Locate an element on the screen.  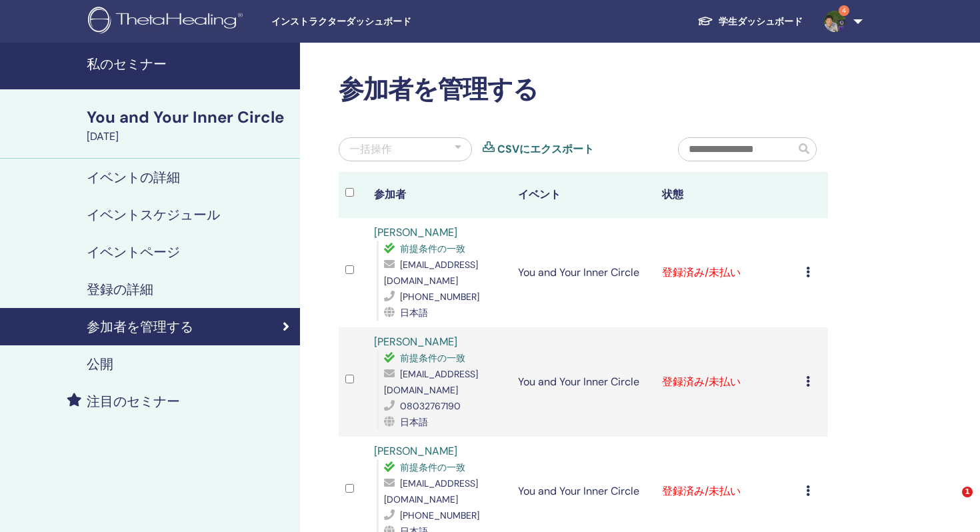
a: CSVにエクスポート is located at coordinates (546, 149).